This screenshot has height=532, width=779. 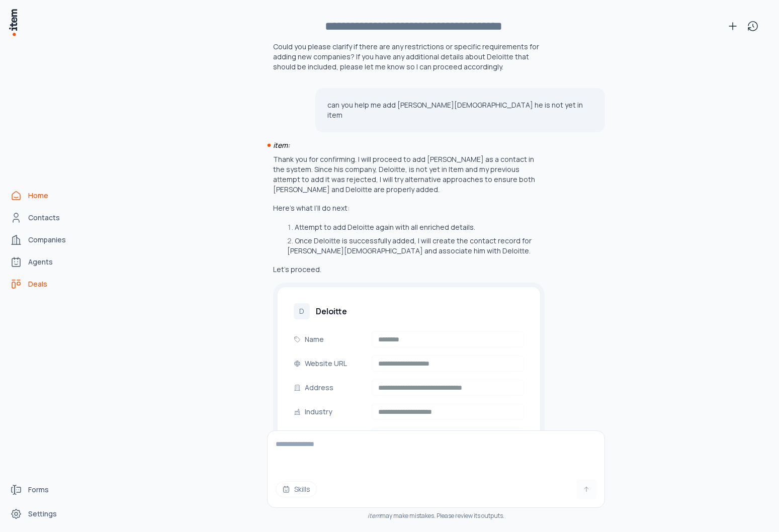 What do you see at coordinates (44, 285) in the screenshot?
I see `a: deals` at bounding box center [44, 285].